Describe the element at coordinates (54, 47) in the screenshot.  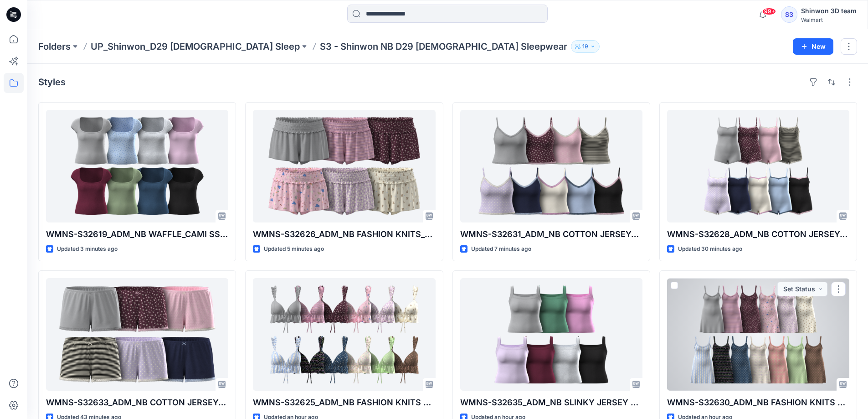
I see `a: Folders` at that location.